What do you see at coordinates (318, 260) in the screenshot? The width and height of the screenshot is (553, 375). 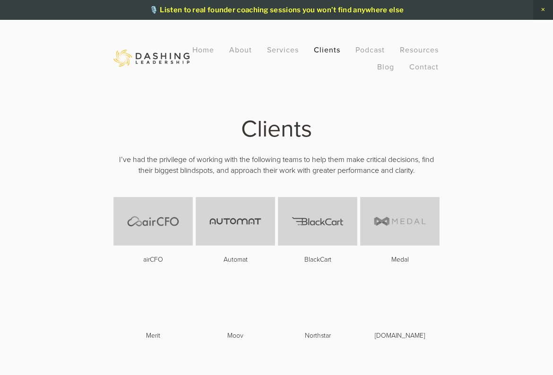 I see `div: BlackCart` at bounding box center [318, 260].